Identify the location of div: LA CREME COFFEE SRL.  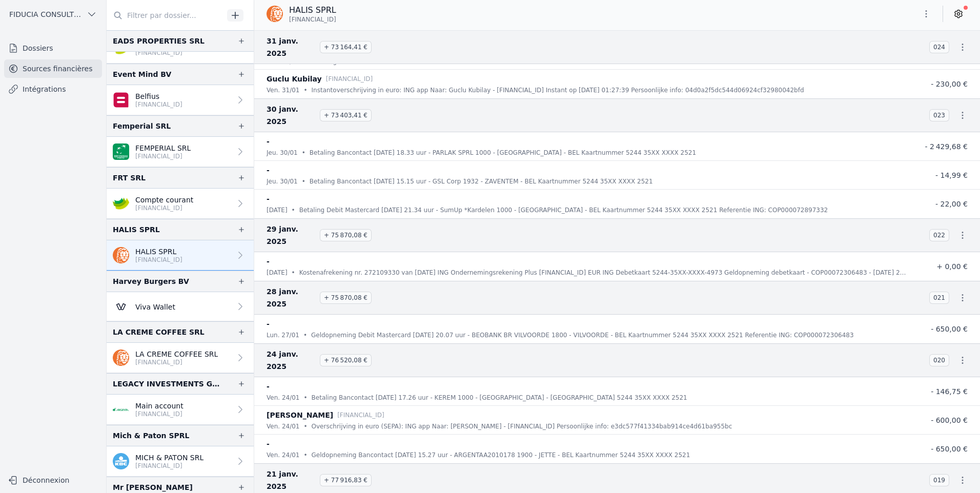
(158, 332).